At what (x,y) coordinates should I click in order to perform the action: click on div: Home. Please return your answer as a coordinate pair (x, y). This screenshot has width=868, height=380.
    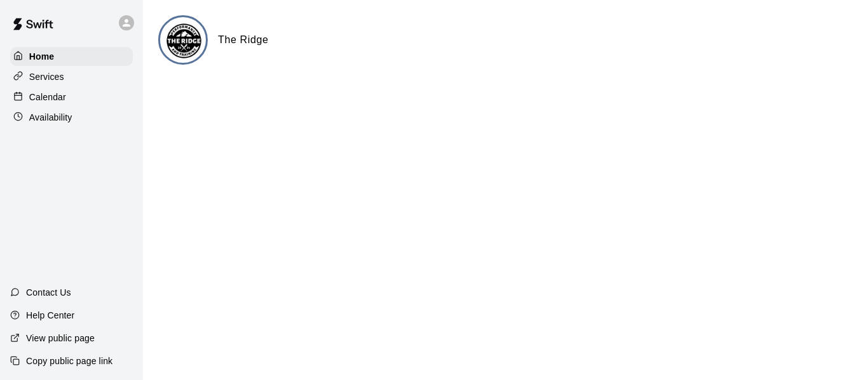
    Looking at the image, I should click on (71, 57).